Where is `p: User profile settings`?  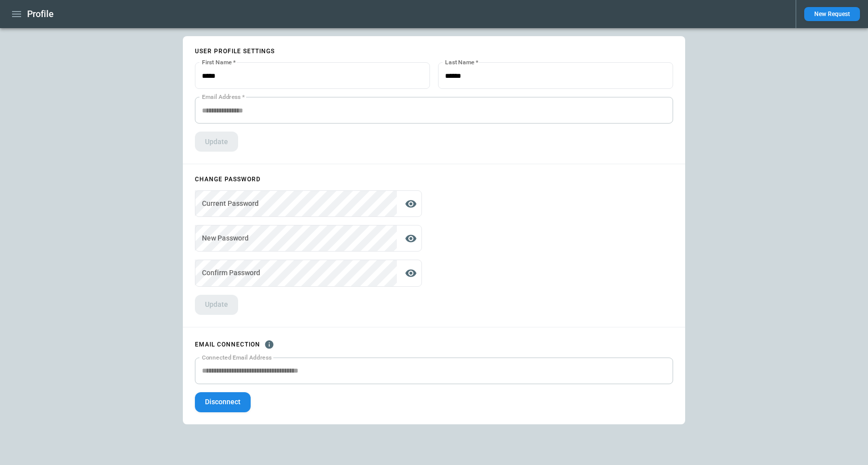 p: User profile settings is located at coordinates (434, 51).